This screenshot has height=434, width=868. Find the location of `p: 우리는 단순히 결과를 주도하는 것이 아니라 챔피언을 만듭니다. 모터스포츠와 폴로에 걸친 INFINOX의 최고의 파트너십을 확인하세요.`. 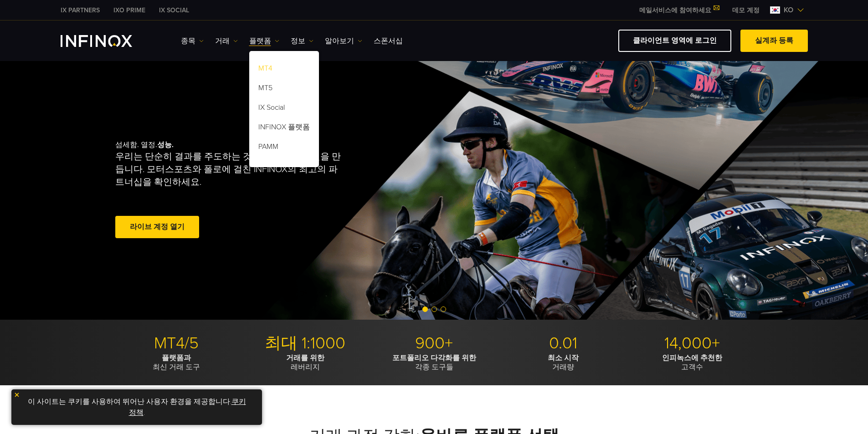

p: 우리는 단순히 결과를 주도하는 것이 아니라 챔피언을 만듭니다. 모터스포츠와 폴로에 걸친 INFINOX의 최고의 파트너십을 확인하세요. is located at coordinates (230, 169).